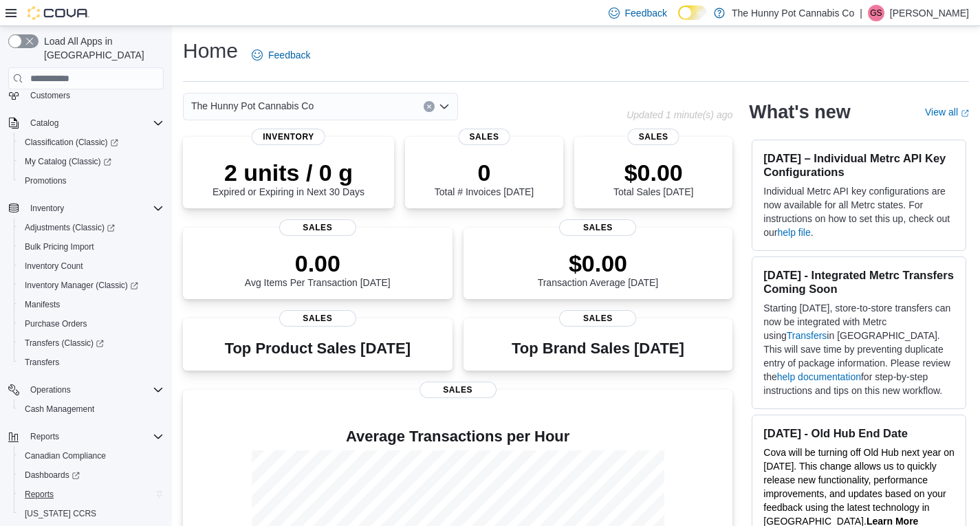 Image resolution: width=980 pixels, height=526 pixels. What do you see at coordinates (92, 343) in the screenshot?
I see `a: Transfers (Classic)` at bounding box center [92, 343].